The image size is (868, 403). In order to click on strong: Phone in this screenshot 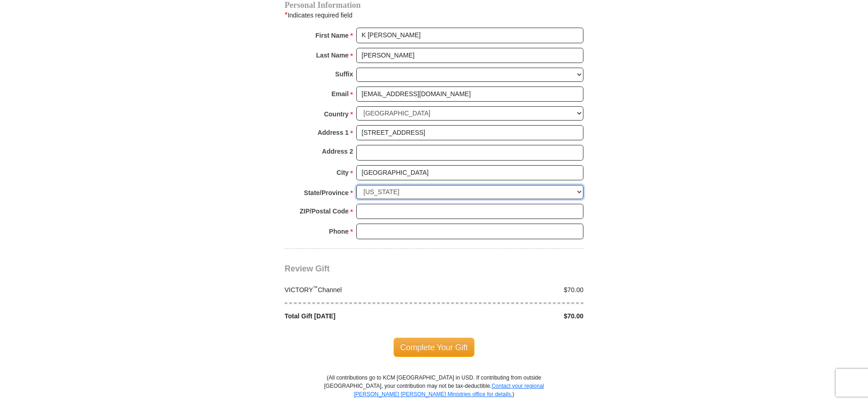, I will do `click(339, 231)`.